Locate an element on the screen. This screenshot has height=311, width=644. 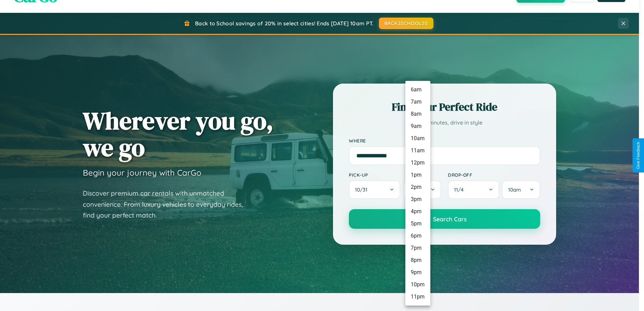
li: 1pm is located at coordinates (418, 175).